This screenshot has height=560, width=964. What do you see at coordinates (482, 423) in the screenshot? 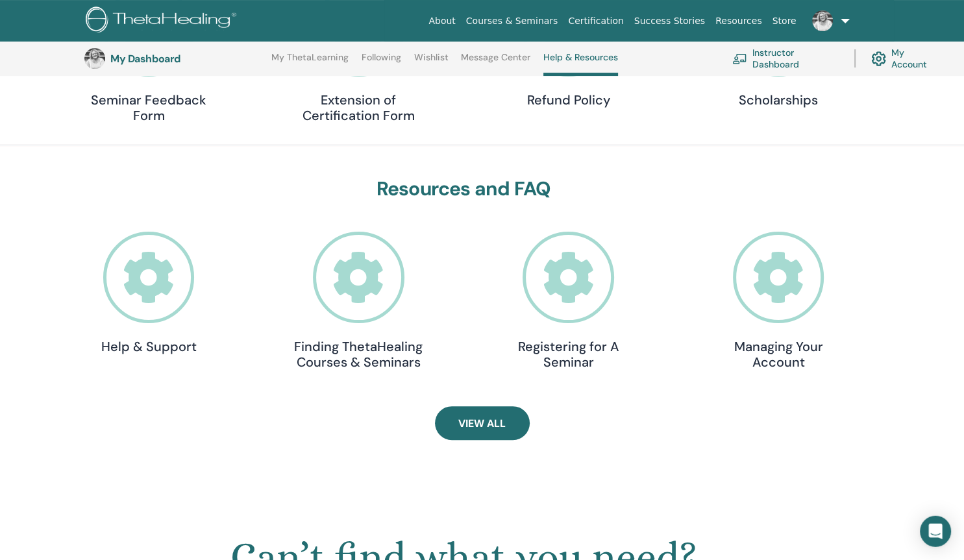
I see `span: View All` at bounding box center [482, 423].